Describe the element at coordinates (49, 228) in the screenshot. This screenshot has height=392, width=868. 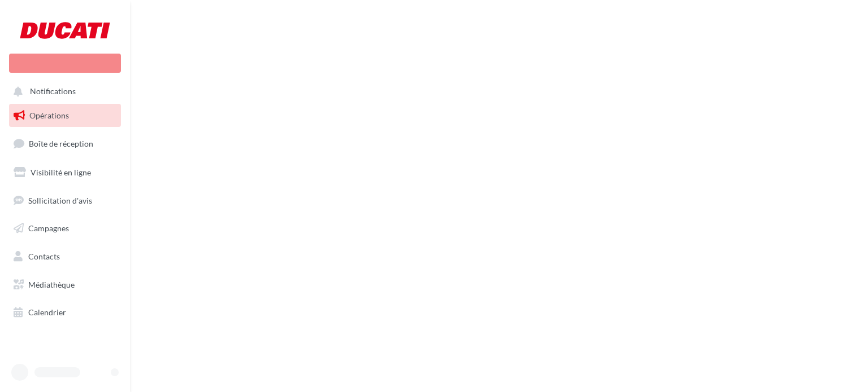
I see `span: Campagnes` at that location.